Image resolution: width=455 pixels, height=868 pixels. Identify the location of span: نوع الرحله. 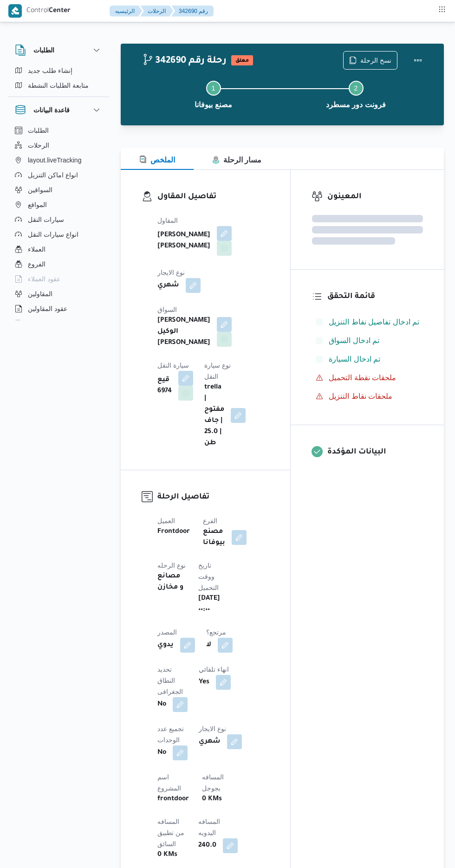
(172, 565).